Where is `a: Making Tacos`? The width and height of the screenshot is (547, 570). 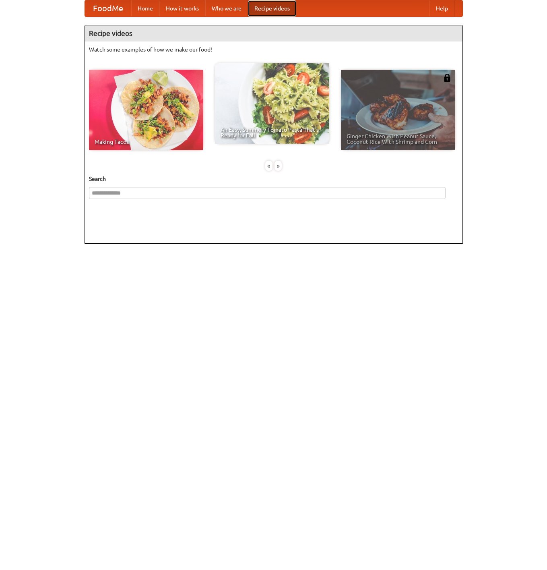 a: Making Tacos is located at coordinates (146, 110).